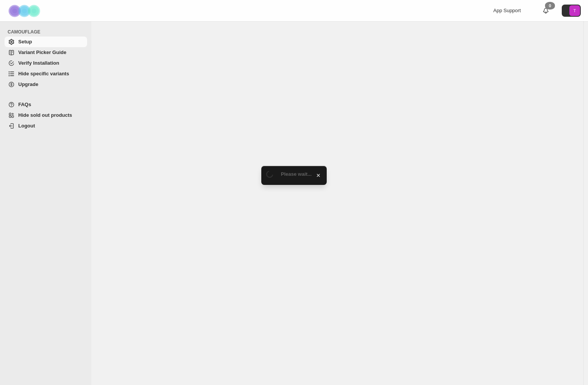 The height and width of the screenshot is (385, 588). What do you see at coordinates (25, 41) in the screenshot?
I see `span: Setup` at bounding box center [25, 41].